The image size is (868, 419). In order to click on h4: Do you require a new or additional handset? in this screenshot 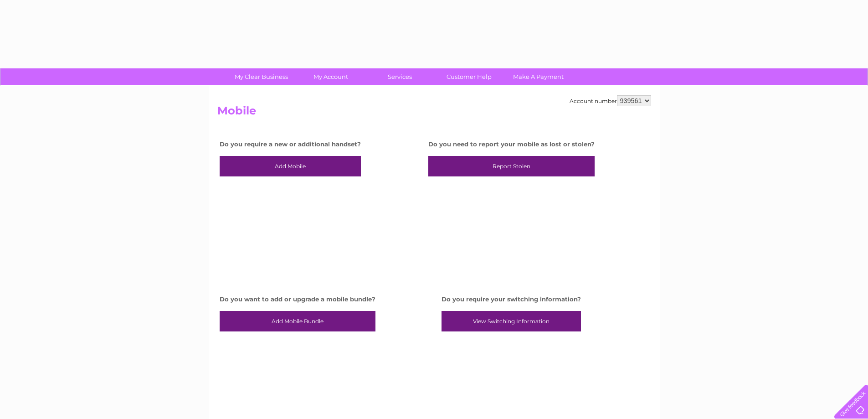, I will do `click(290, 144)`.